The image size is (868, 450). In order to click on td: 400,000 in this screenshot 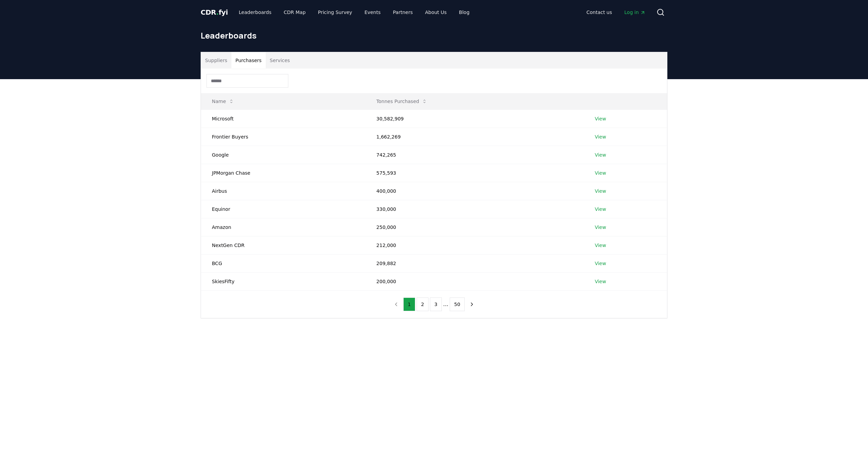, I will do `click(475, 191)`.